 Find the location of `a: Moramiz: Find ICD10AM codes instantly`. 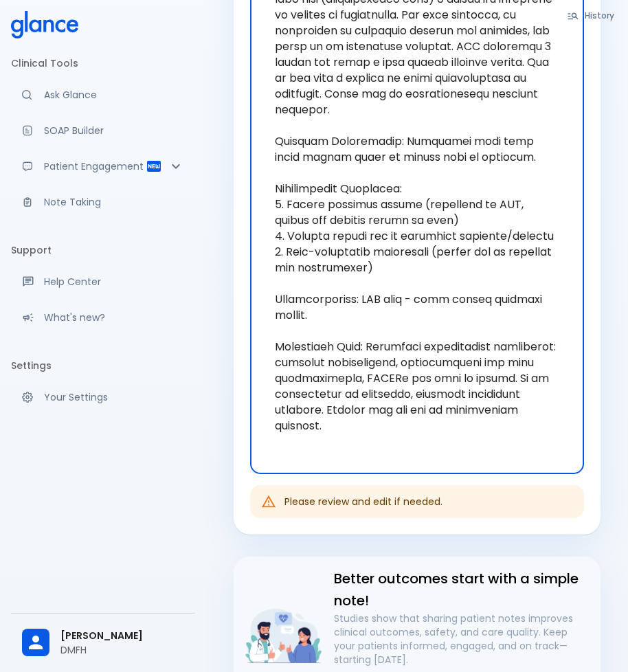

a: Moramiz: Find ICD10AM codes instantly is located at coordinates (103, 95).